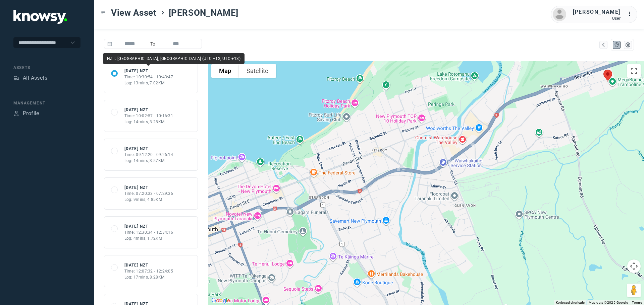  I want to click on a: ProfileProfile, so click(26, 114).